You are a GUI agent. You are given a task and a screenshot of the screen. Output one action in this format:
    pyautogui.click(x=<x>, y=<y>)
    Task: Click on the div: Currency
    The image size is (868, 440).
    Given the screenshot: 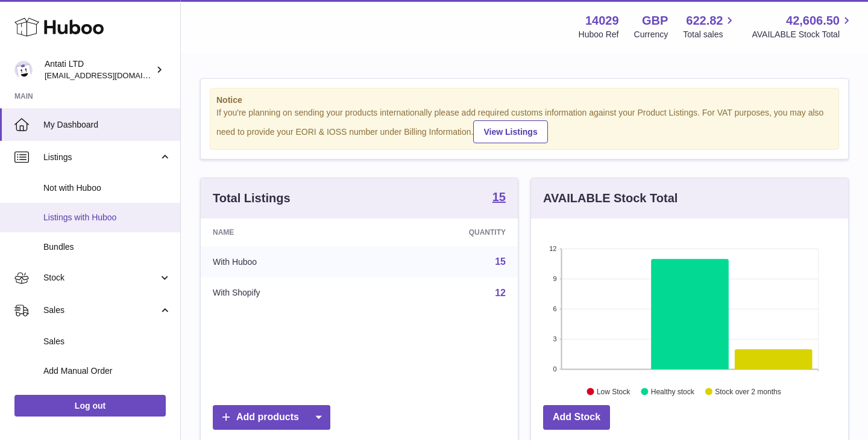 What is the action you would take?
    pyautogui.click(x=651, y=34)
    